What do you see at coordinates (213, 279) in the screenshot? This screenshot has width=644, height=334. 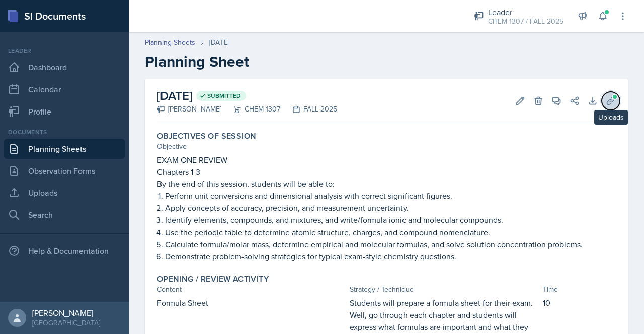 I see `label: Opening / Review Activity` at bounding box center [213, 279].